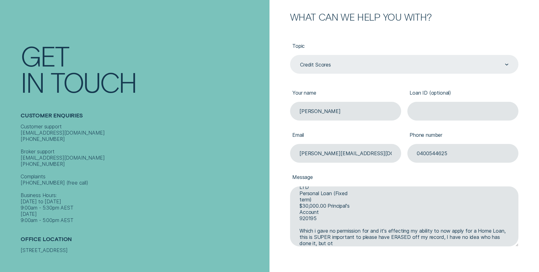  Describe the element at coordinates (346, 93) in the screenshot. I see `label: Your name` at that location.